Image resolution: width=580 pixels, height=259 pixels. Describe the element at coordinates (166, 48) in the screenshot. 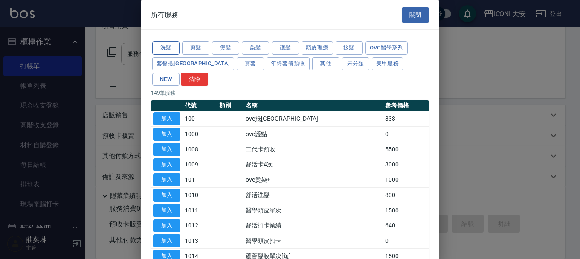

I see `button: 洗髮` at that location.